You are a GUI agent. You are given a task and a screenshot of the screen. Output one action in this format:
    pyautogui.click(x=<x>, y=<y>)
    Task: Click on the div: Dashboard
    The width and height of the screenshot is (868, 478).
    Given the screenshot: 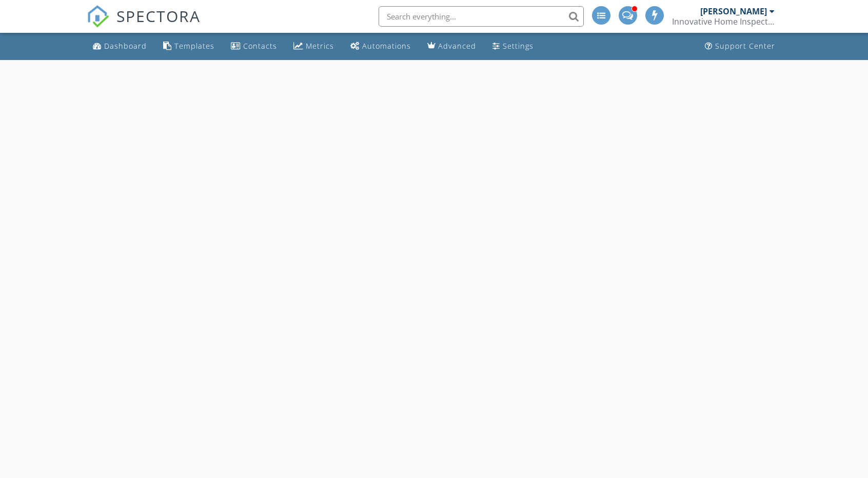 What is the action you would take?
    pyautogui.click(x=125, y=45)
    